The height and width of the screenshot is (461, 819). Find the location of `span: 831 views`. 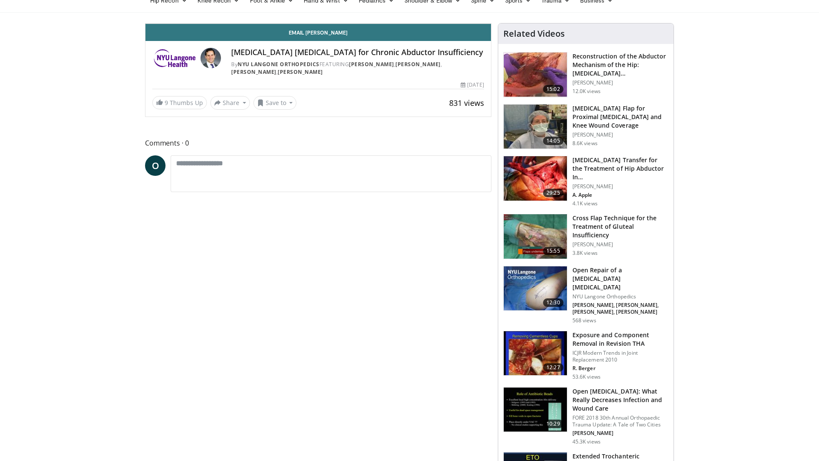

span: 831 views is located at coordinates (467, 103).